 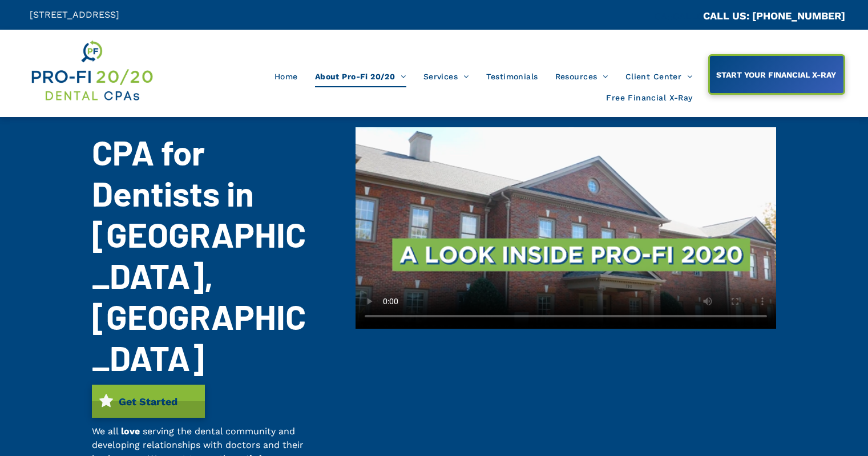 What do you see at coordinates (512, 77) in the screenshot?
I see `a: Testimonials` at bounding box center [512, 77].